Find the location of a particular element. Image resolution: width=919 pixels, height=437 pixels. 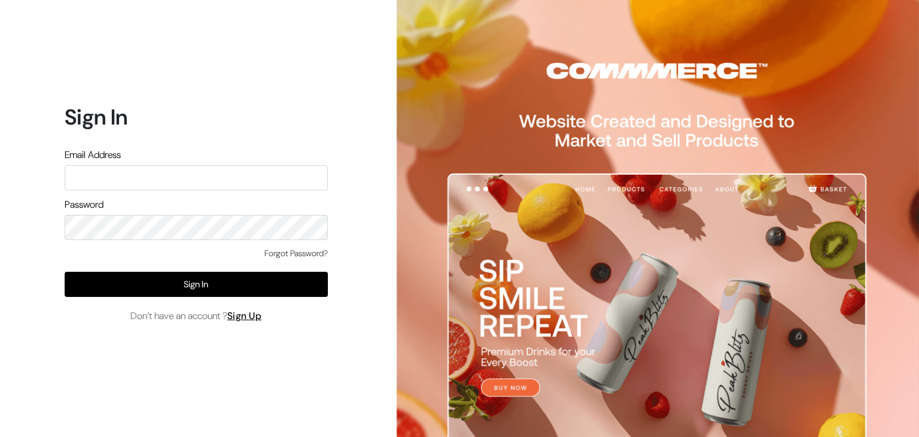

span: Don’t have an account ? is located at coordinates (196, 316).